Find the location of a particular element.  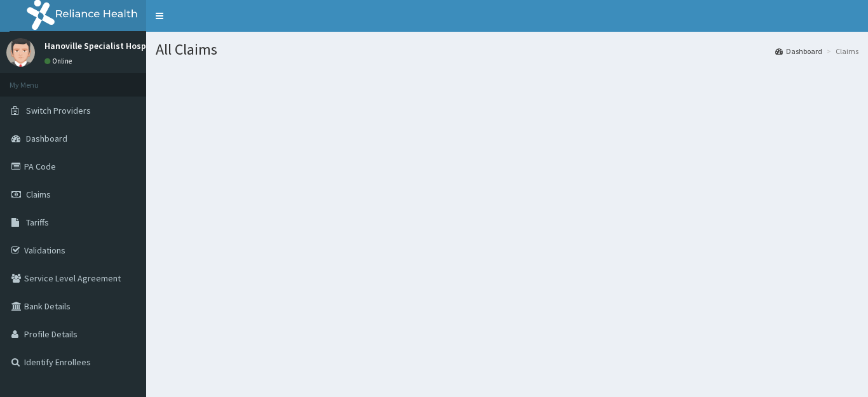

span: Dashboard is located at coordinates (46, 139).